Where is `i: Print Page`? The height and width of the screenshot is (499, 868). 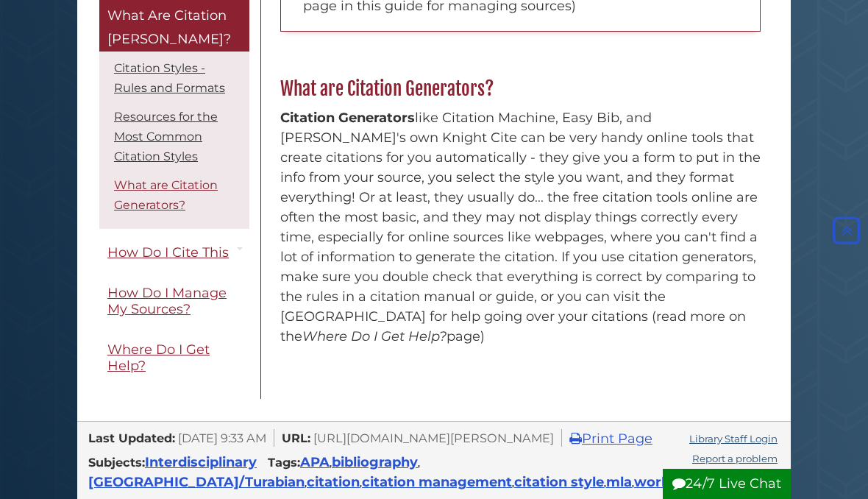 i: Print Page is located at coordinates (575, 439).